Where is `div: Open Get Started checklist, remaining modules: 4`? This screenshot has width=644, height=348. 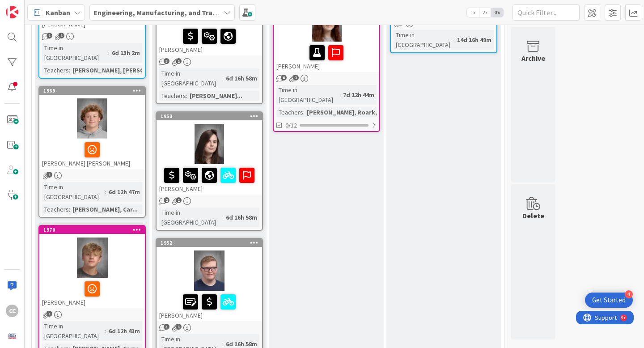
div: Open Get Started checklist, remaining modules: 4 is located at coordinates (609, 300).